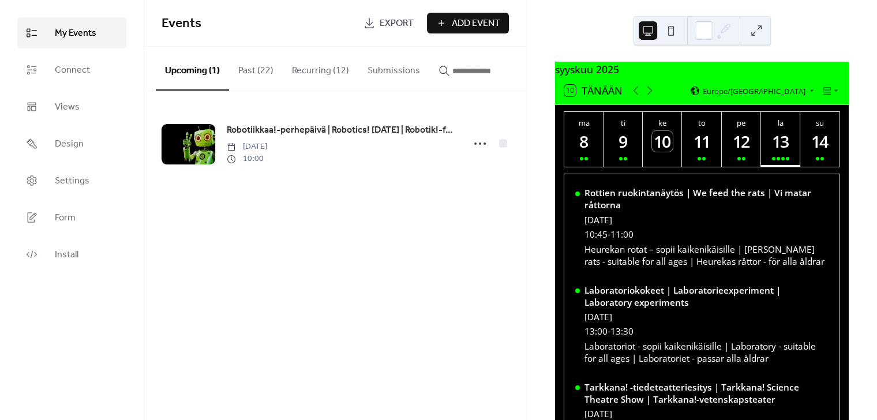 The width and height of the screenshot is (877, 420). I want to click on a: Export, so click(389, 23).